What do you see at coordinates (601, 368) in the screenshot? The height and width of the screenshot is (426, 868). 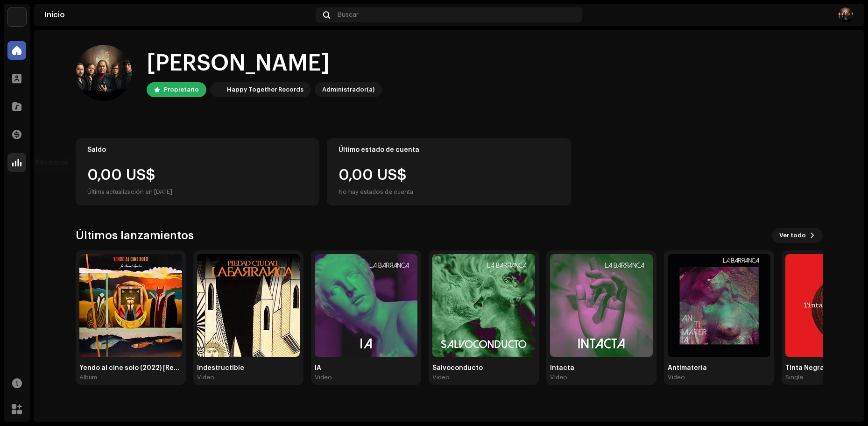 I see `div: Intacta` at bounding box center [601, 368].